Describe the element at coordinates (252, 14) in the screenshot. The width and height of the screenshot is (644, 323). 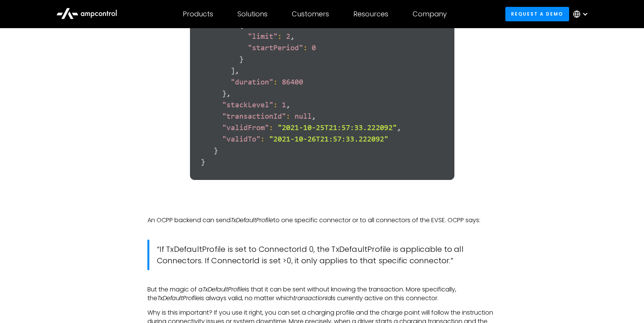
I see `div: Solutions` at that location.